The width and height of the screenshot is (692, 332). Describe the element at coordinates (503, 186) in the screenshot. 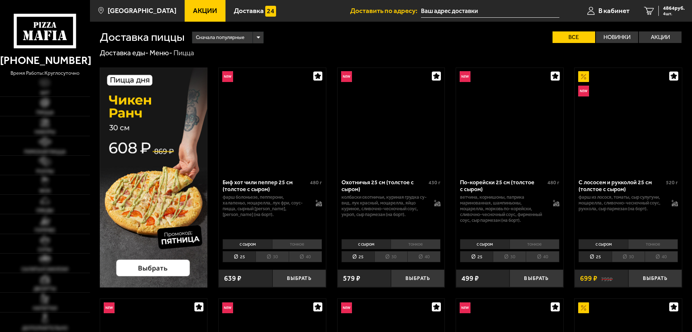

I see `div: По-корейски 25 см (толстое с сыром)` at that location.